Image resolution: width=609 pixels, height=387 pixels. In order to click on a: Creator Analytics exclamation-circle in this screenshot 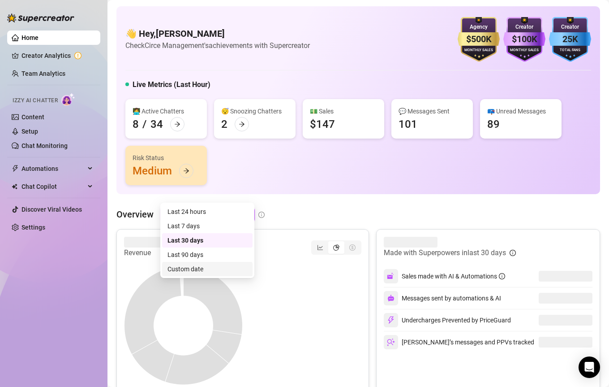, I will do `click(57, 56)`.